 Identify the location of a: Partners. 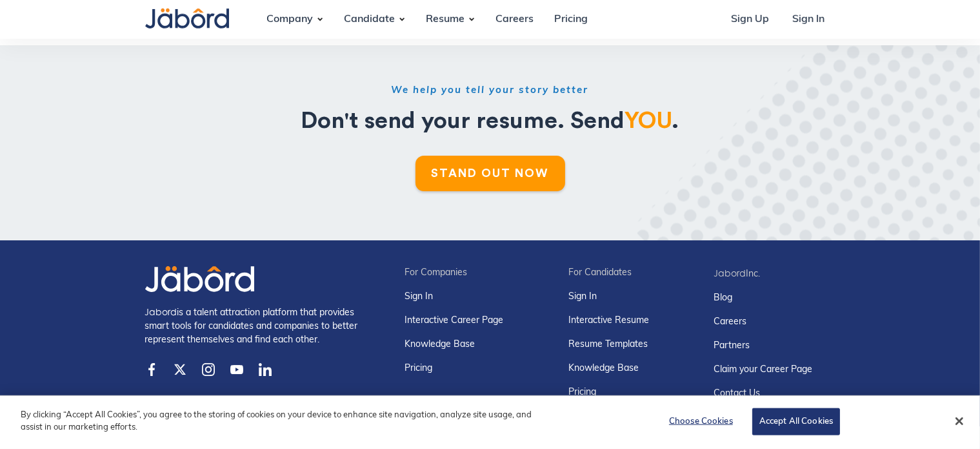
(762, 345).